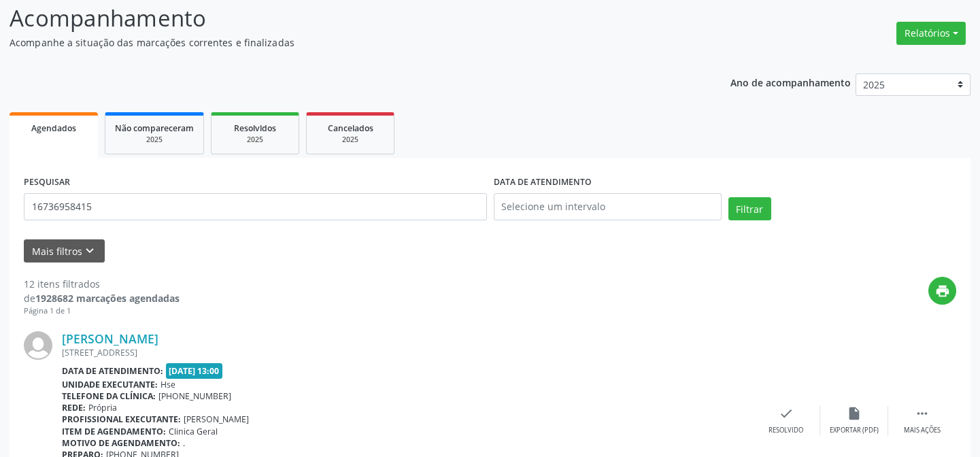  I want to click on span: Agendados, so click(54, 128).